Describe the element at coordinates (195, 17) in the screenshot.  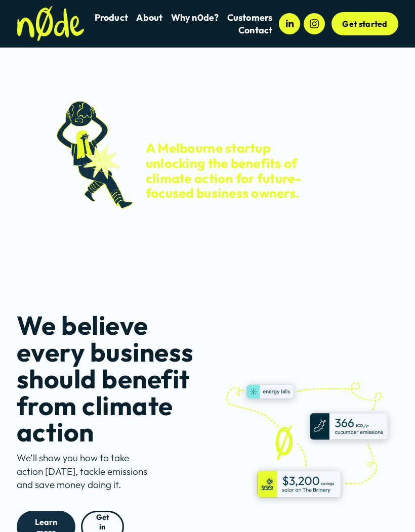
I see `a: Why n0de?` at that location.